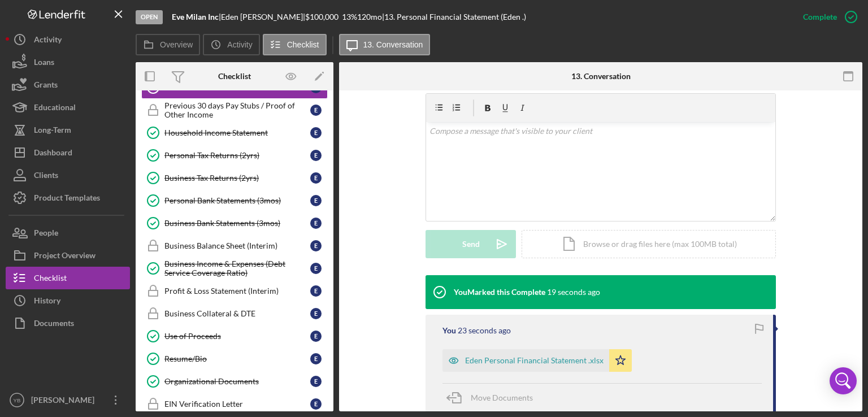  What do you see at coordinates (235, 291) in the screenshot?
I see `a: Profit & Loss Statement (Interim)E` at bounding box center [235, 291].